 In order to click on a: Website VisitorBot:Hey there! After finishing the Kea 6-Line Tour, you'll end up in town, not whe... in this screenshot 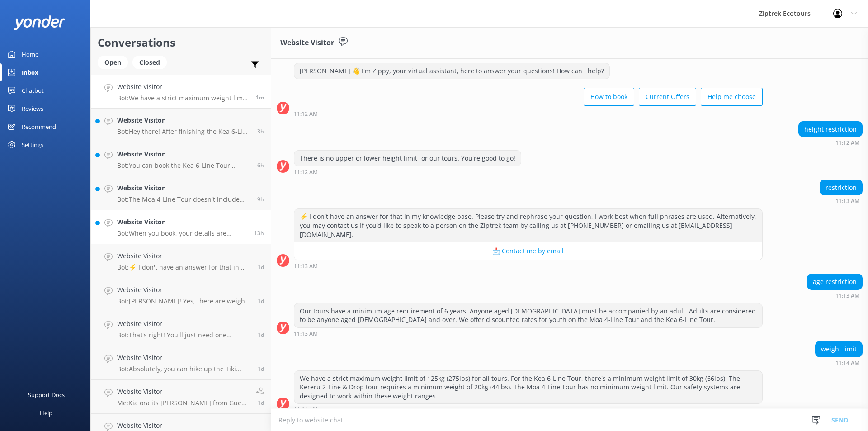, I will do `click(181, 126)`.